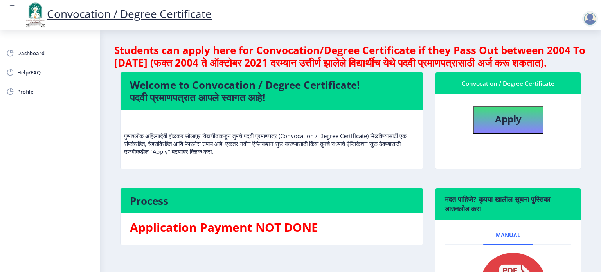  Describe the element at coordinates (271, 227) in the screenshot. I see `h3: Application Payment NOT DONE` at that location.